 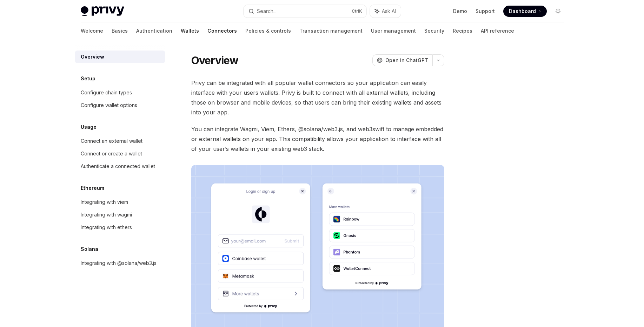 What do you see at coordinates (120, 263) in the screenshot?
I see `a: Integrating with @solana/web3.js` at bounding box center [120, 263].